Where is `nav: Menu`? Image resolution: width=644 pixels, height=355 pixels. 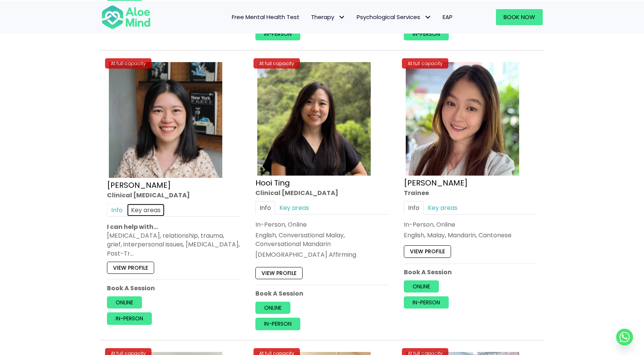 nav: Menu is located at coordinates (310, 17).